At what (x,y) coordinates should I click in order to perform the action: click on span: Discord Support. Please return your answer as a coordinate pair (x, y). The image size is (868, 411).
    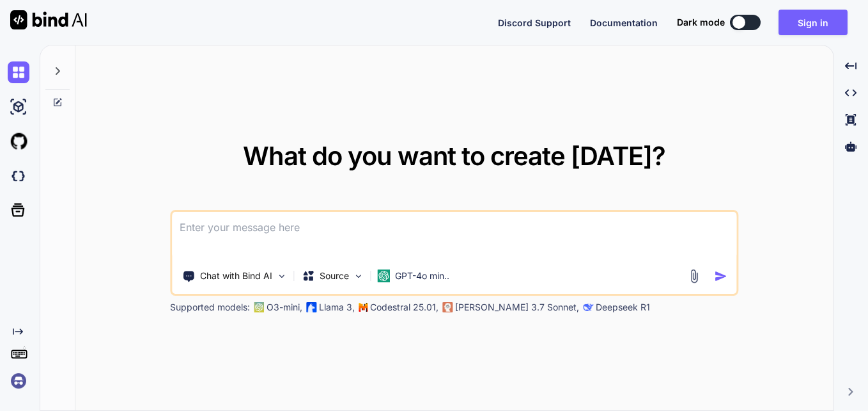
    Looking at the image, I should click on (534, 22).